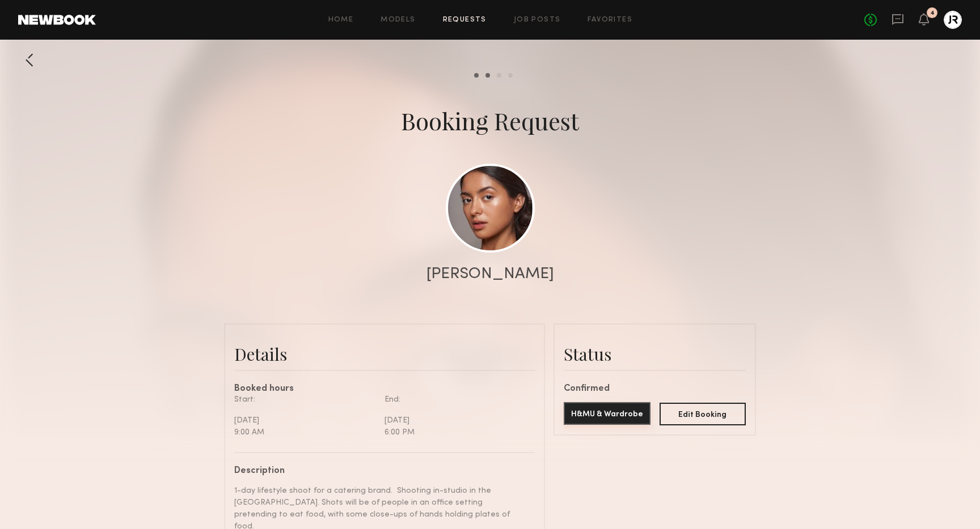 The height and width of the screenshot is (529, 980). What do you see at coordinates (609, 20) in the screenshot?
I see `a: Favorites` at bounding box center [609, 20].